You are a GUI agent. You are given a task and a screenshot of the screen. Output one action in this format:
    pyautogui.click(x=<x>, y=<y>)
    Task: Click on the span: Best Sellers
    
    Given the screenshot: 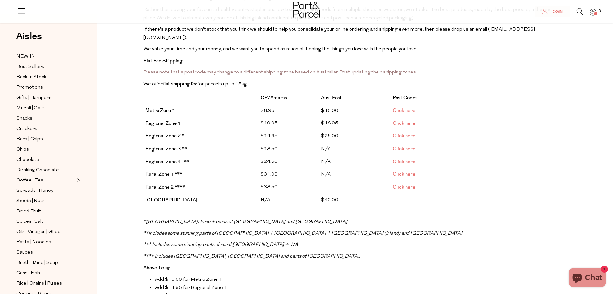 What is the action you would take?
    pyautogui.click(x=30, y=67)
    